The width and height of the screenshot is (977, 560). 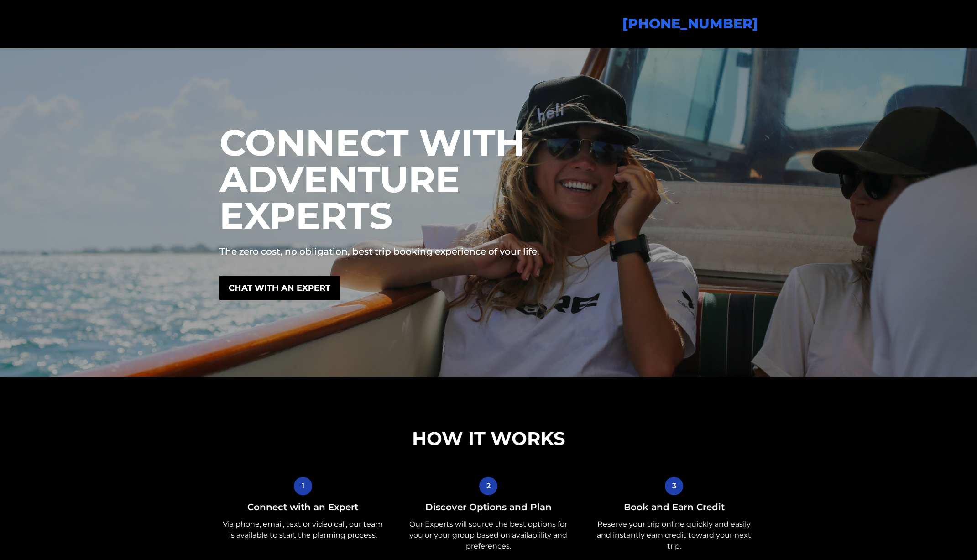 What do you see at coordinates (419, 180) in the screenshot?
I see `h1: CONNECT WITH ADVENTURE EXPERTS` at bounding box center [419, 180].